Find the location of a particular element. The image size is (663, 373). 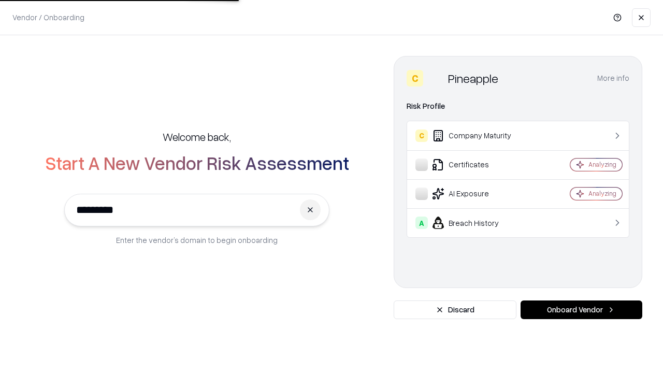

p: Enter the vendor’s domain to begin onboarding is located at coordinates (197, 240).